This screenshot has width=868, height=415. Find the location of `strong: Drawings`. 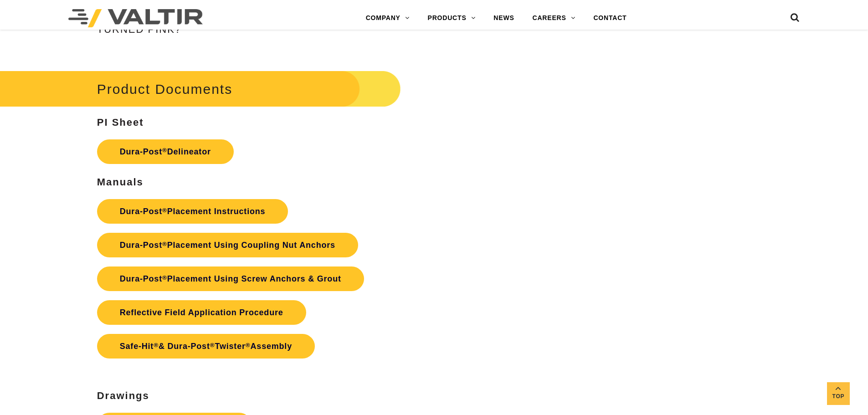

strong: Drawings is located at coordinates (123, 396).